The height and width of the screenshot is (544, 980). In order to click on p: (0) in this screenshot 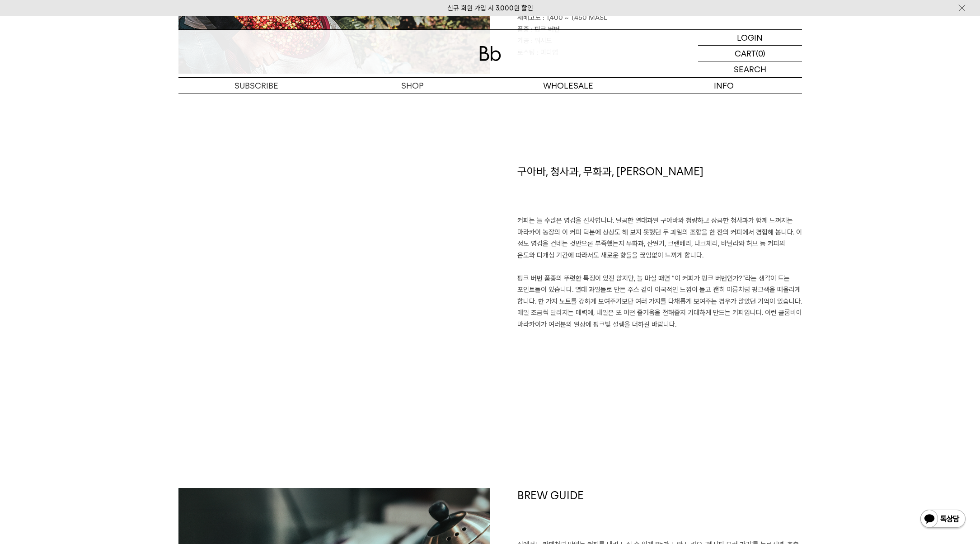, I will do `click(760, 54)`.